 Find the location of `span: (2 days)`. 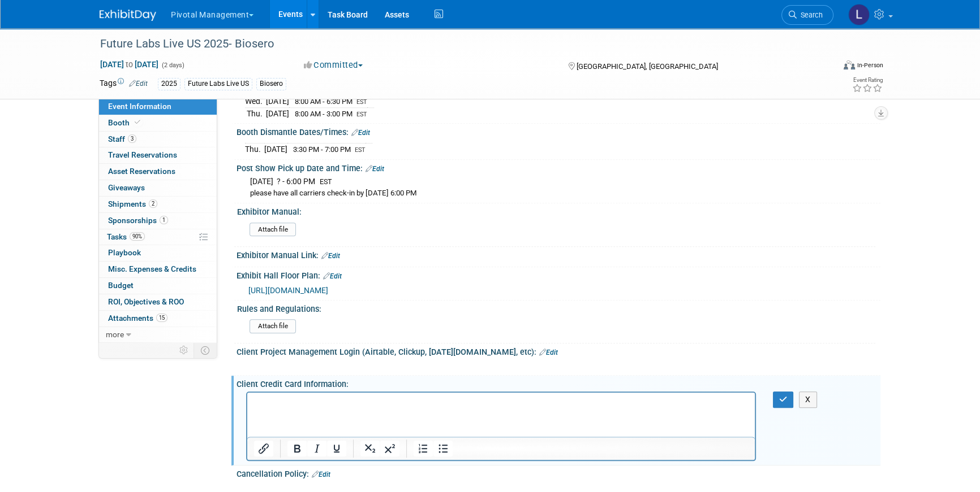

span: (2 days) is located at coordinates (172, 65).